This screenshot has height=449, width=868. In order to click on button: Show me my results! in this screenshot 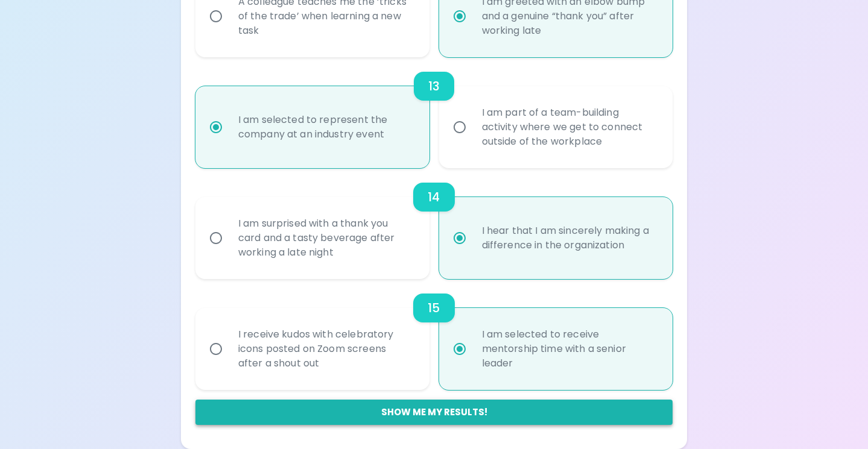, I will do `click(434, 412)`.